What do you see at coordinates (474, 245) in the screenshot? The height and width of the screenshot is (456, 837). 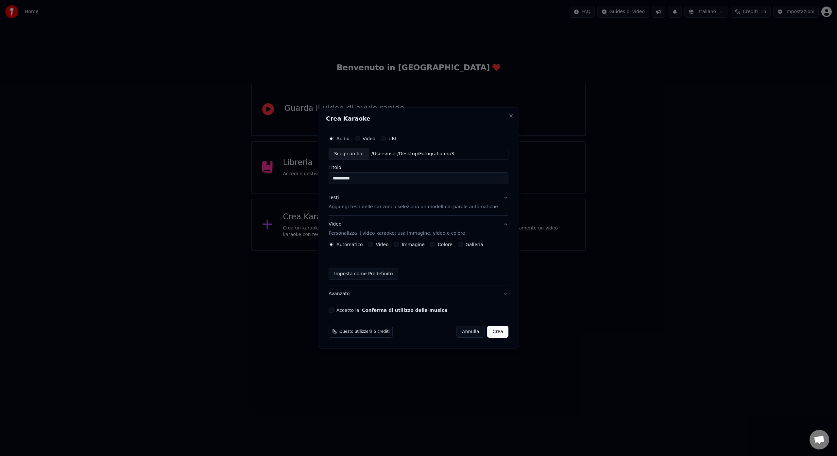 I see `label: Galleria` at bounding box center [474, 245].